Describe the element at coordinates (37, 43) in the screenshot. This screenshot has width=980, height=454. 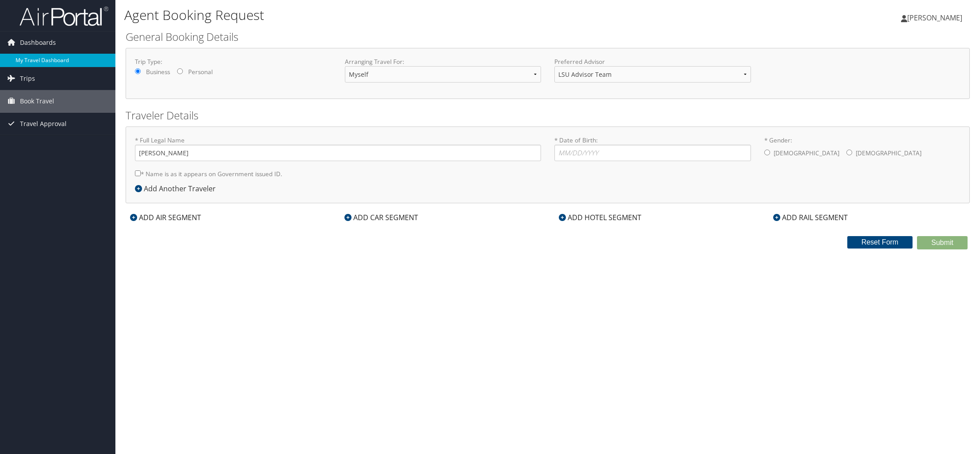
I see `span: Dashboards` at that location.